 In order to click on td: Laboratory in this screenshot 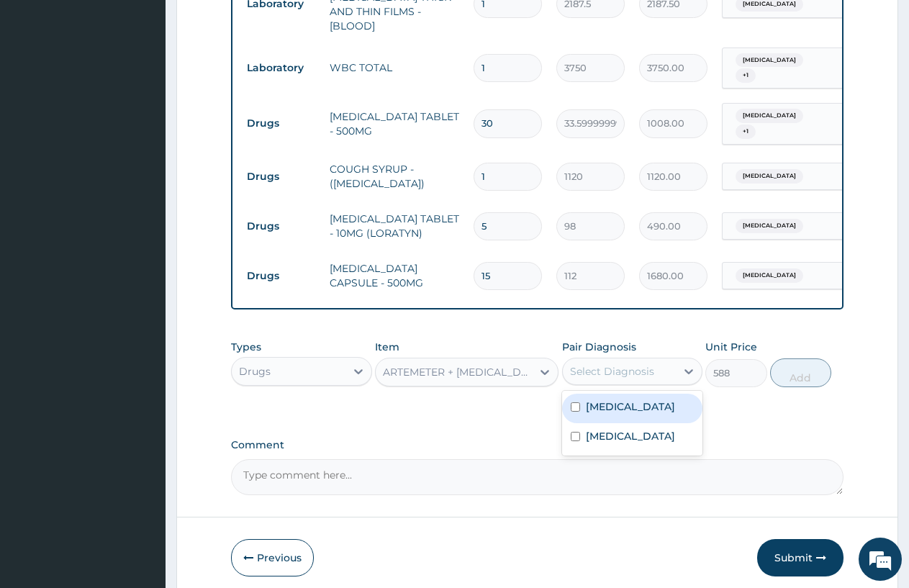, I will do `click(281, 67)`.